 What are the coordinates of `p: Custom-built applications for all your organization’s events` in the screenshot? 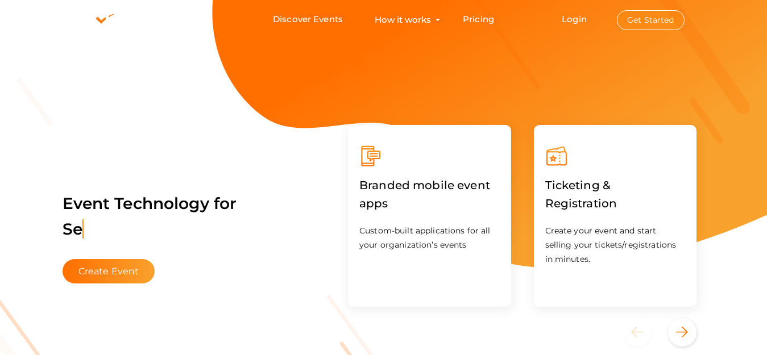 It's located at (429, 238).